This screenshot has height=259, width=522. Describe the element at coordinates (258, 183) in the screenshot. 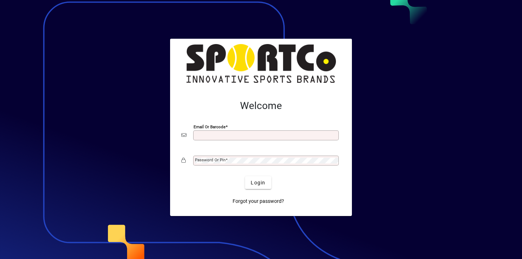

I see `span: Login` at that location.